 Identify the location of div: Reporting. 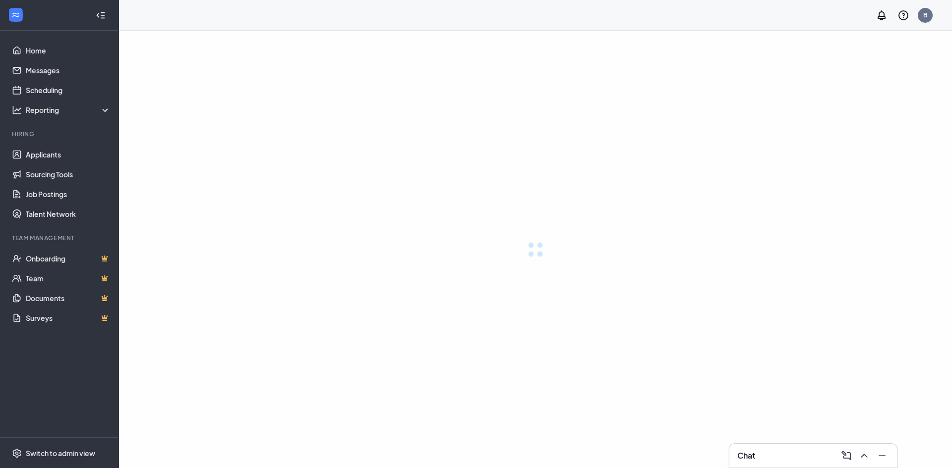
(68, 110).